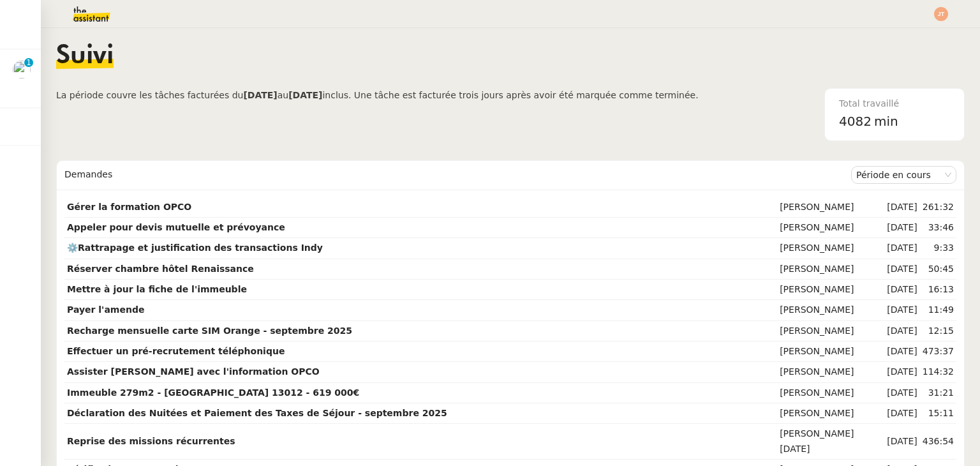 This screenshot has height=466, width=980. I want to click on td: 31:21, so click(938, 393).